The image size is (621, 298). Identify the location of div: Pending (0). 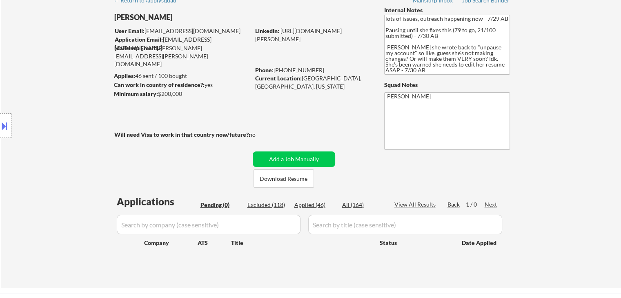
(221, 205).